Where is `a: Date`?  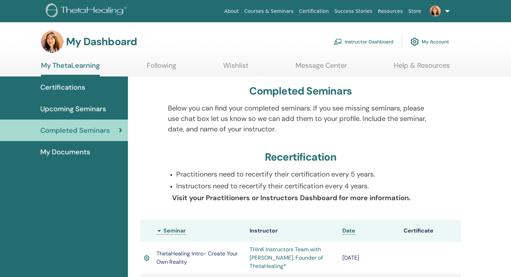
a: Date is located at coordinates (349, 231).